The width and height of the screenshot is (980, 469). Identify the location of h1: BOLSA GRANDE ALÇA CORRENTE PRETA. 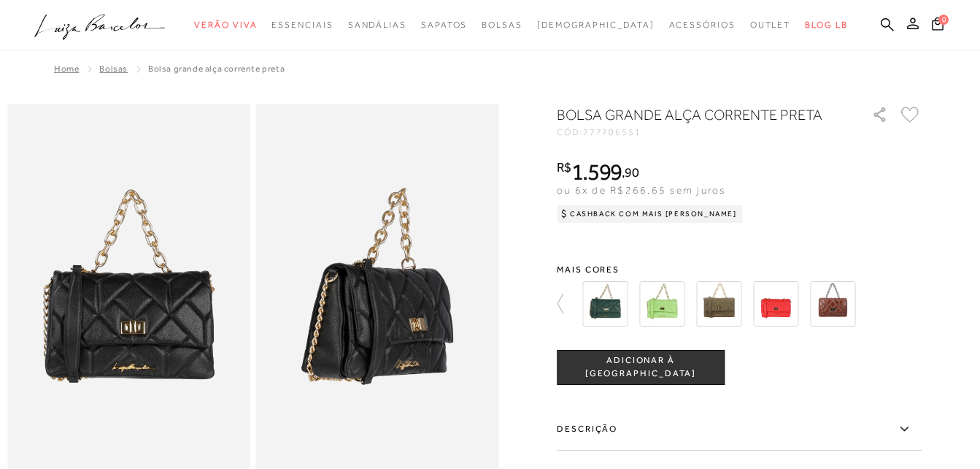
(694, 114).